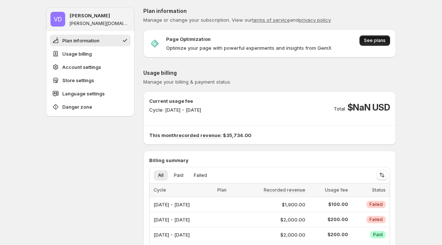 This screenshot has height=245, width=442. I want to click on p: Optimize your page with powerful experiments and insights from GemX, so click(249, 48).